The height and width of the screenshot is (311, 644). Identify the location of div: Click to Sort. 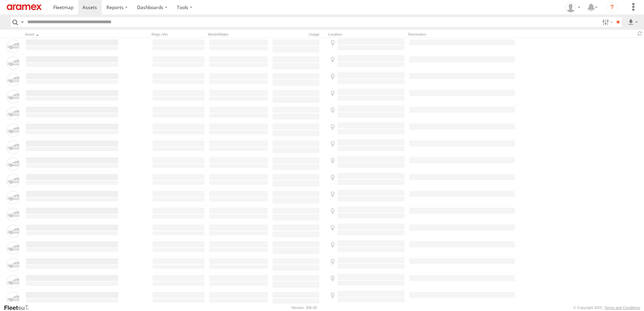
(72, 34).